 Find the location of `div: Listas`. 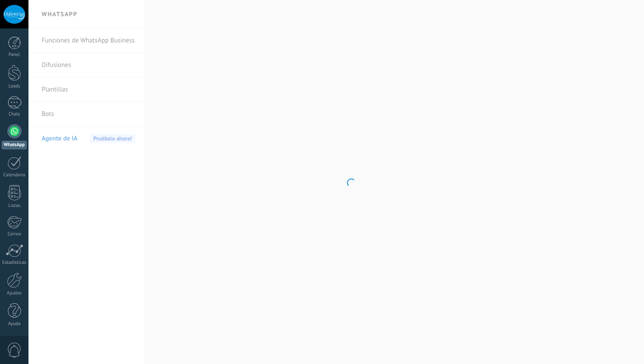

div: Listas is located at coordinates (15, 206).